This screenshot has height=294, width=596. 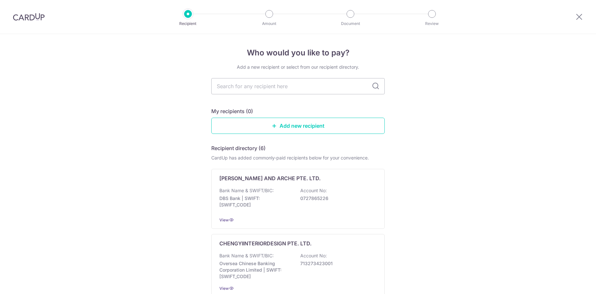 I want to click on a: Add new recipient, so click(x=298, y=126).